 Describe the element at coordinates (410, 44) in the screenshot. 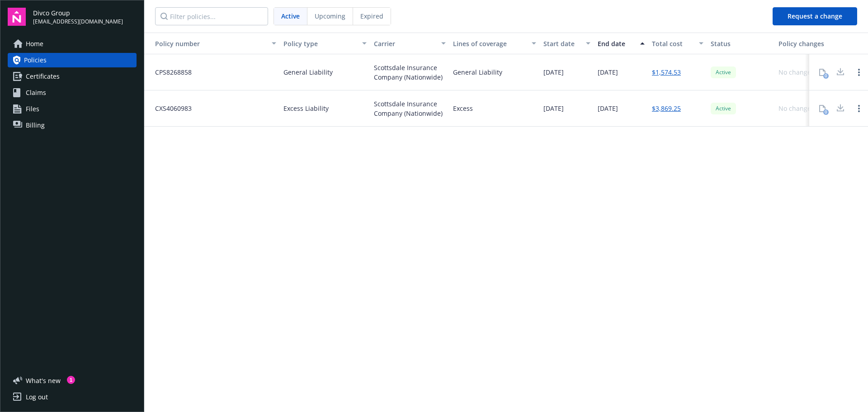

I see `button: Carrier` at that location.